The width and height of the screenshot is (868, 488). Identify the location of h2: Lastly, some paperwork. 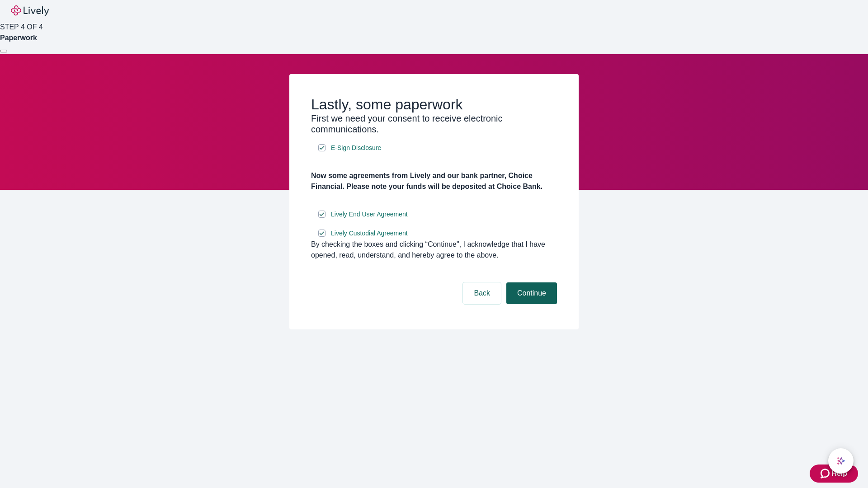
(434, 104).